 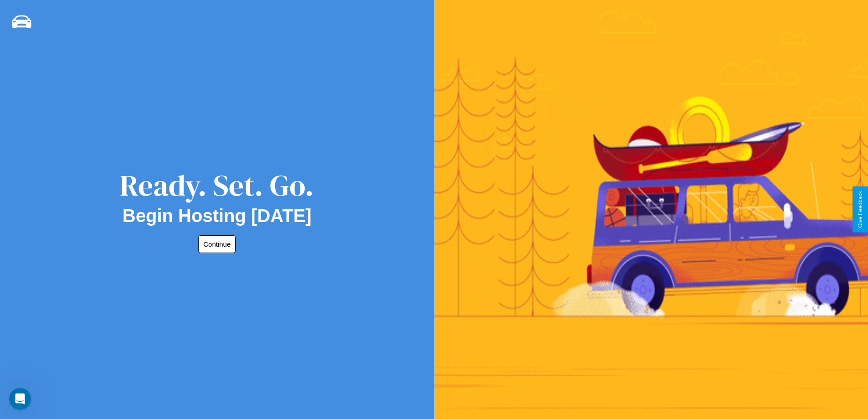 What do you see at coordinates (217, 185) in the screenshot?
I see `div: Ready. Set. Go.` at bounding box center [217, 185].